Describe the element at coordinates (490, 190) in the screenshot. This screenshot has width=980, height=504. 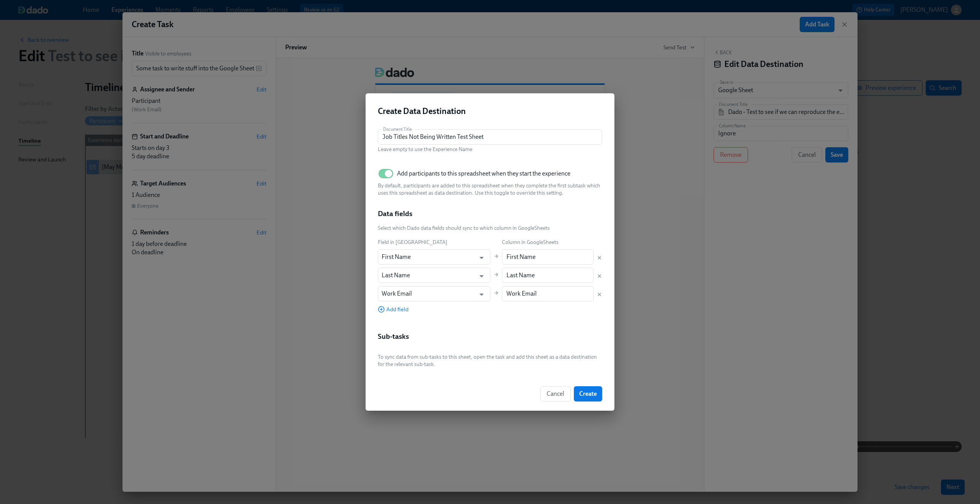
I see `p: By default, participants are added to this spreadsheet when they complete the first subtask which...` at that location.